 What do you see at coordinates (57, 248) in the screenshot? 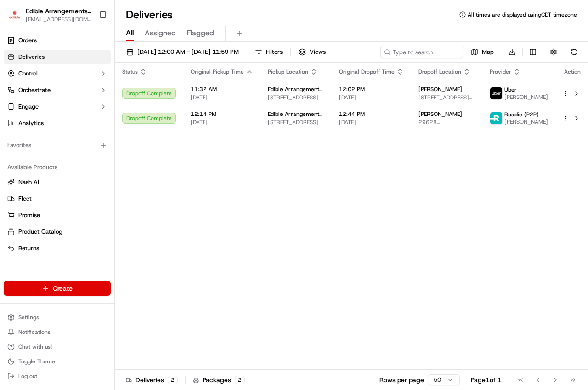
I see `a: Returns` at bounding box center [57, 248].